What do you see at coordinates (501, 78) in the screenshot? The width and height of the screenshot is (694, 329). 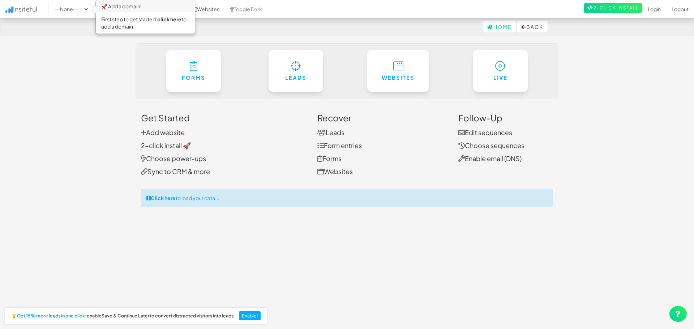 I see `h6: Live` at bounding box center [501, 78].